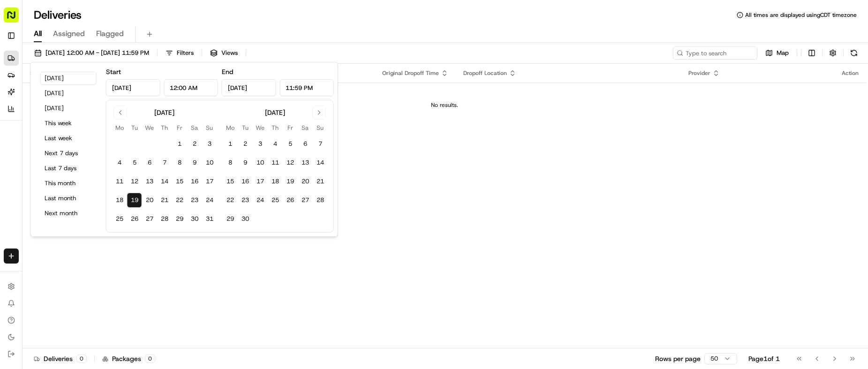  Describe the element at coordinates (103, 236) in the screenshot. I see `span: Pylon` at that location.